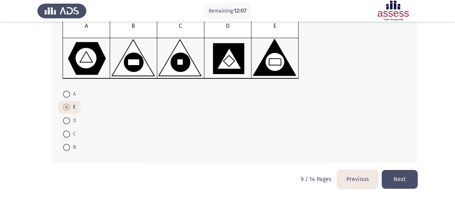  Describe the element at coordinates (240, 10) in the screenshot. I see `span: 12:07` at that location.